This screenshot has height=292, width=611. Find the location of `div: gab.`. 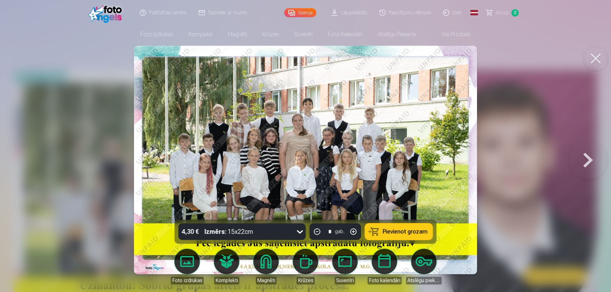

div: gab. is located at coordinates (340, 232).